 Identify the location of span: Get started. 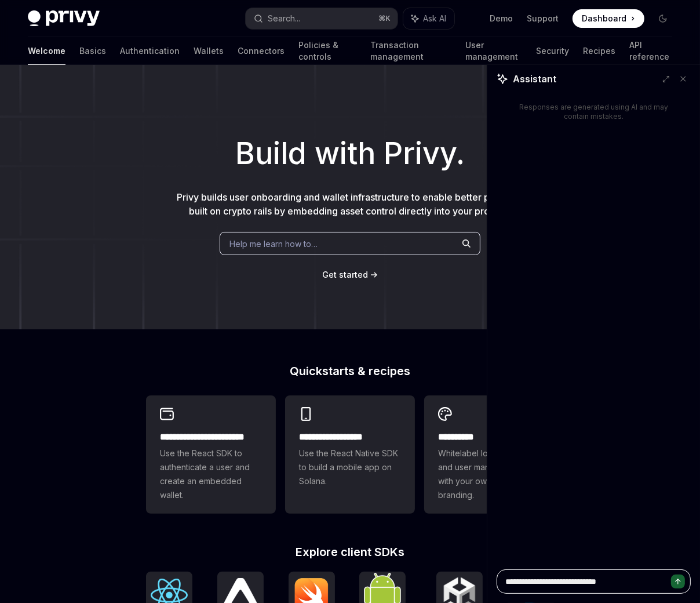
(345, 274).